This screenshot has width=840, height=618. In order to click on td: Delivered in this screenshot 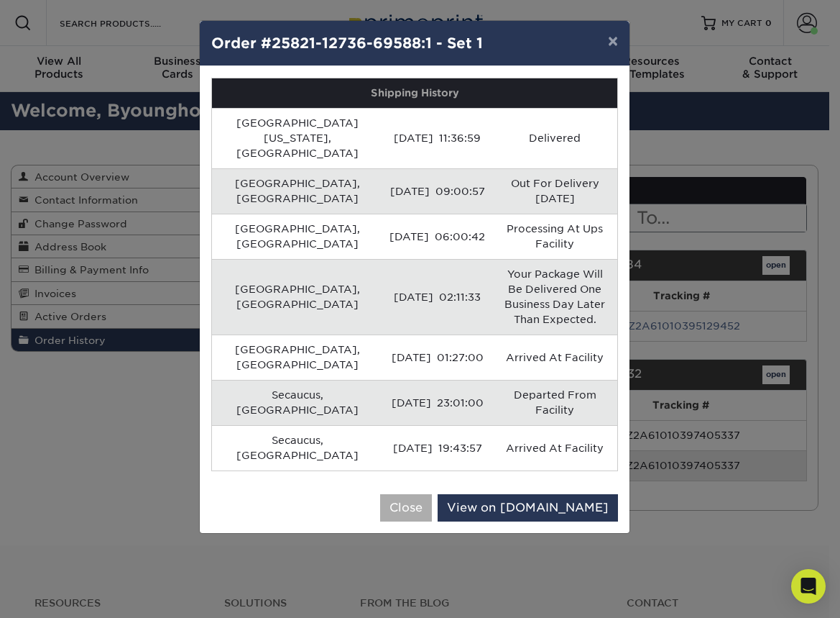, I will do `click(555, 138)`.